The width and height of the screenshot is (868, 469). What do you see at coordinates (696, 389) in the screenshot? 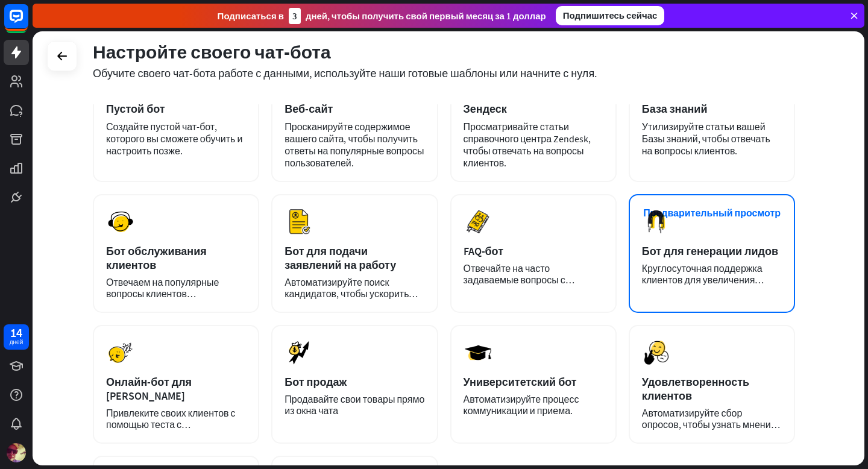
I see `font: Удовлетворенность клиентов` at bounding box center [696, 389].